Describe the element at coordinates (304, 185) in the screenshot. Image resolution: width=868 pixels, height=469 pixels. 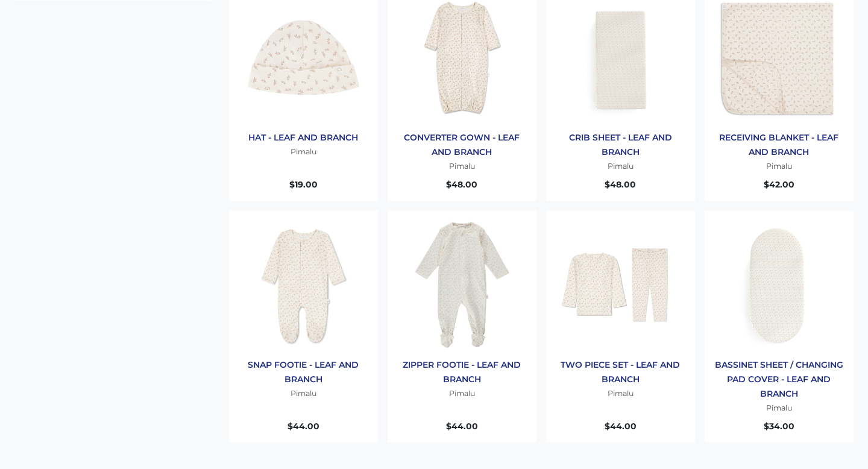
I see `span: $19.00` at that location.